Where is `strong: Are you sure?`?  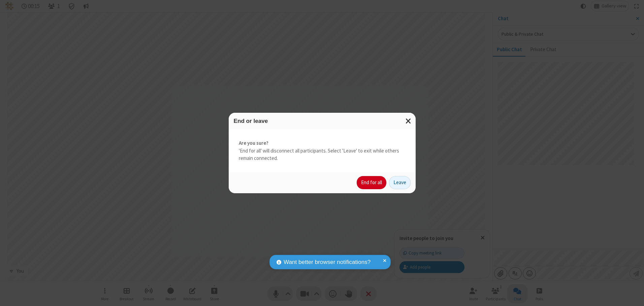
strong: Are you sure? is located at coordinates (322, 143).